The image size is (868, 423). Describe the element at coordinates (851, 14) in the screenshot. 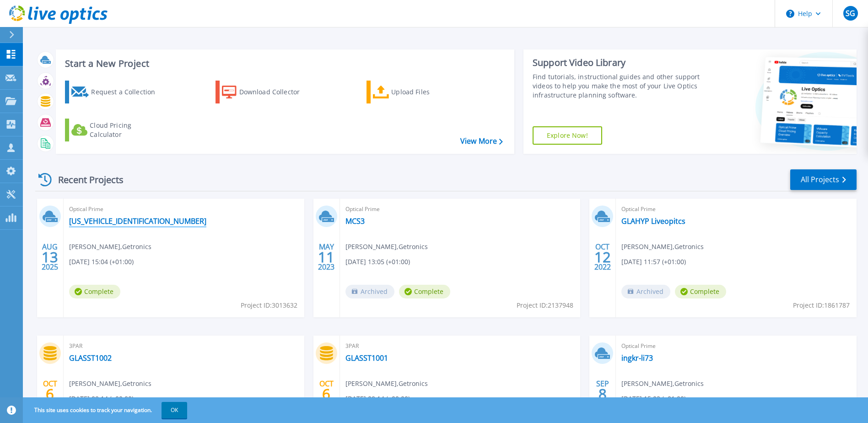

I see `span: SG` at that location.